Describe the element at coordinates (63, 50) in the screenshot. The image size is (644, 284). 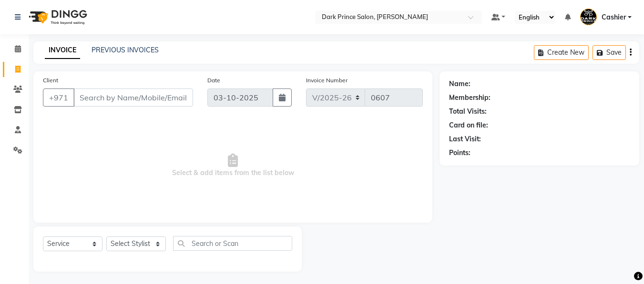
I see `a: INVOICE` at that location.